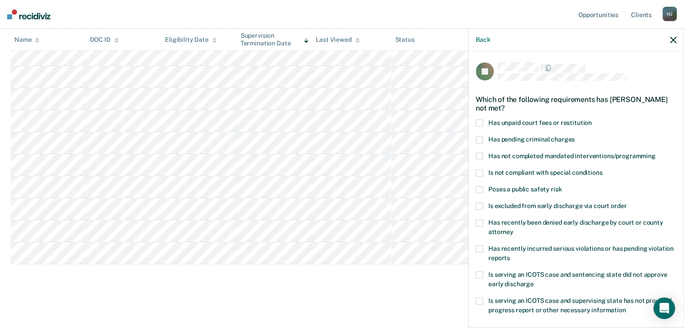  I want to click on span: Has recently been denied early discharge by court or county attorney, so click(576, 227).